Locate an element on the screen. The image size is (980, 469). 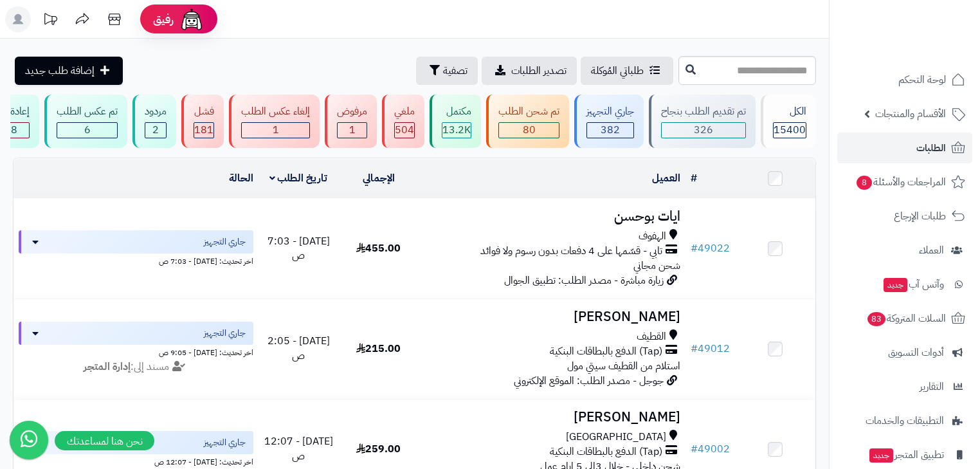
a: تم تقديم الطلب بنجاح 326 is located at coordinates (702, 121).